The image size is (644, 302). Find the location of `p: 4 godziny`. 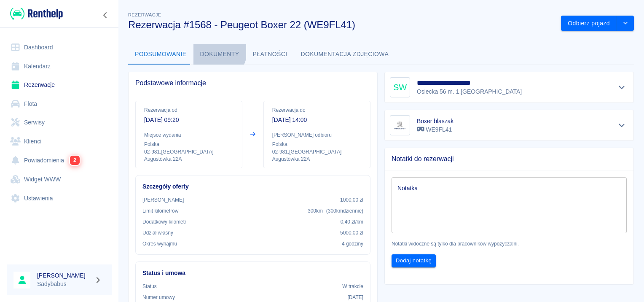

p: 4 godziny is located at coordinates (352, 244).